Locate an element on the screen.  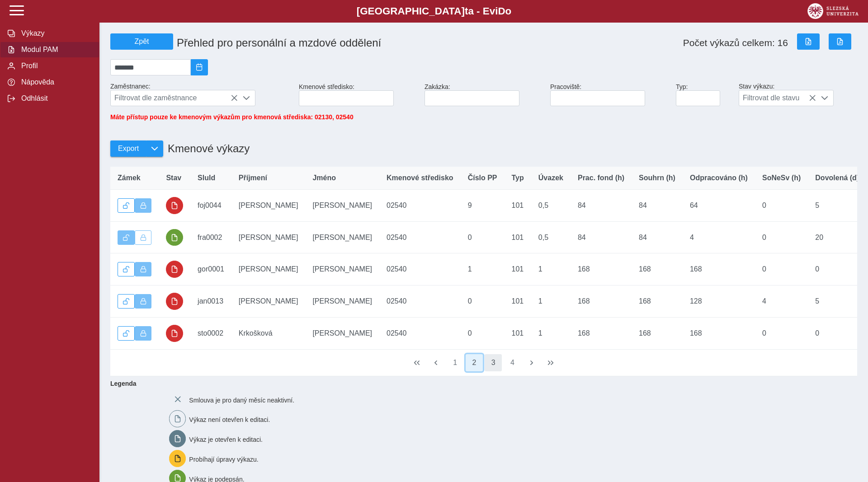
button: Export do Excelu is located at coordinates (808, 42).